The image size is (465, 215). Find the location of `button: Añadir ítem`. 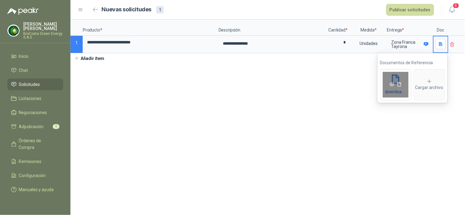

button: Añadir ítem is located at coordinates (89, 59).